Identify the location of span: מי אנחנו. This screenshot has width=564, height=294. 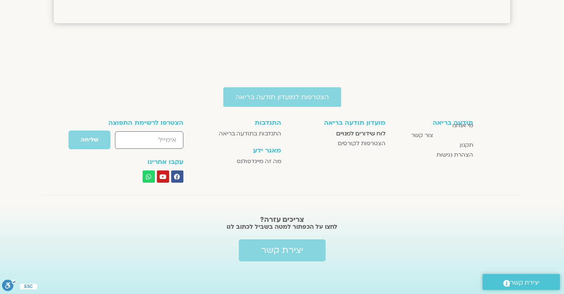
(463, 126).